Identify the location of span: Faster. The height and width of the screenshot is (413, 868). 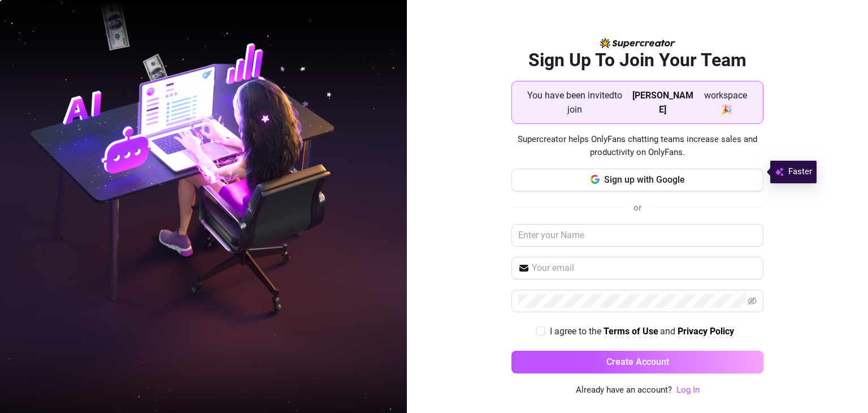
(800, 172).